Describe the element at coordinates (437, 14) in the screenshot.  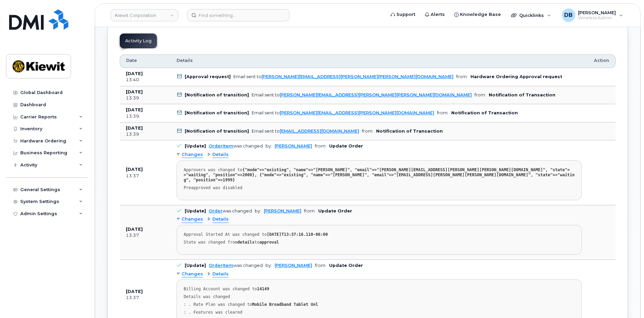
I see `span: Alerts` at that location.